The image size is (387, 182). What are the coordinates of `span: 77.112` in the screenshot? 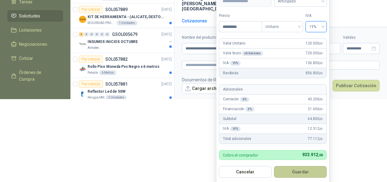 It's located at (315, 138).